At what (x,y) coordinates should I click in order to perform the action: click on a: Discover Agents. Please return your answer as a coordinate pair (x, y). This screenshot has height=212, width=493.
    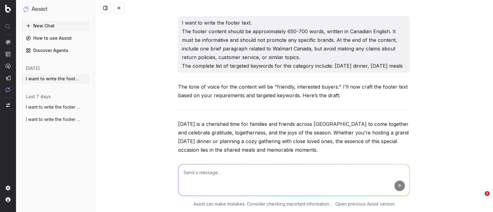
    Looking at the image, I should click on (55, 51).